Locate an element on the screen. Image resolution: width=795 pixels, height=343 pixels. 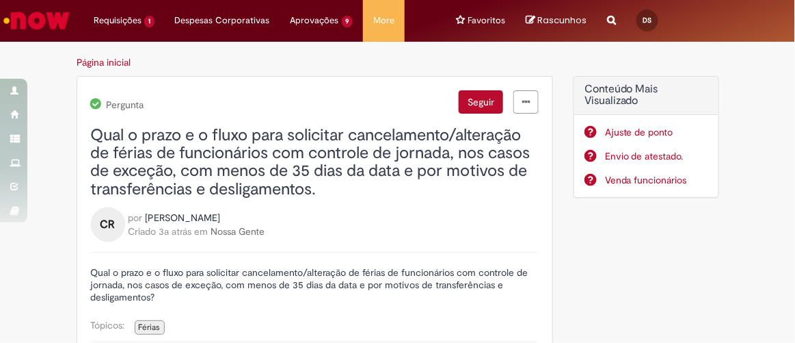
span: Pergunta is located at coordinates (124, 105).